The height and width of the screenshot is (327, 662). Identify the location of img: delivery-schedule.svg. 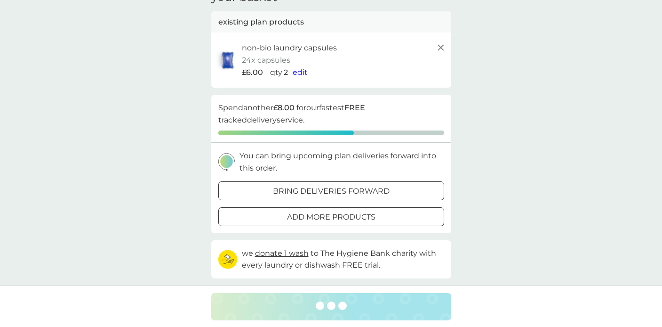
(226, 161).